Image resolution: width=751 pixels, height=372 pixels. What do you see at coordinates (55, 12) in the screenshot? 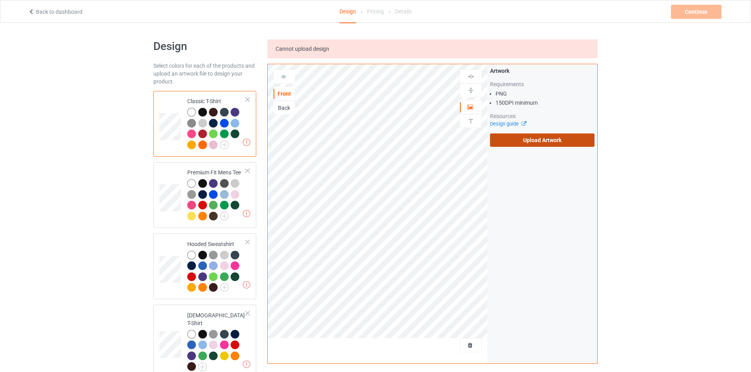
I see `a: Back to dashboard` at bounding box center [55, 12].